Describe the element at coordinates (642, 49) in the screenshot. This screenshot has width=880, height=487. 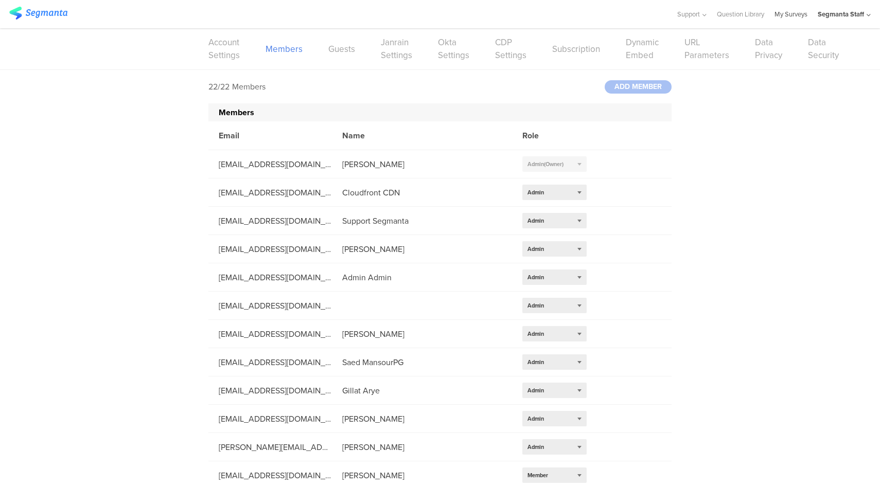
I see `a: Dynamic Embed` at that location.